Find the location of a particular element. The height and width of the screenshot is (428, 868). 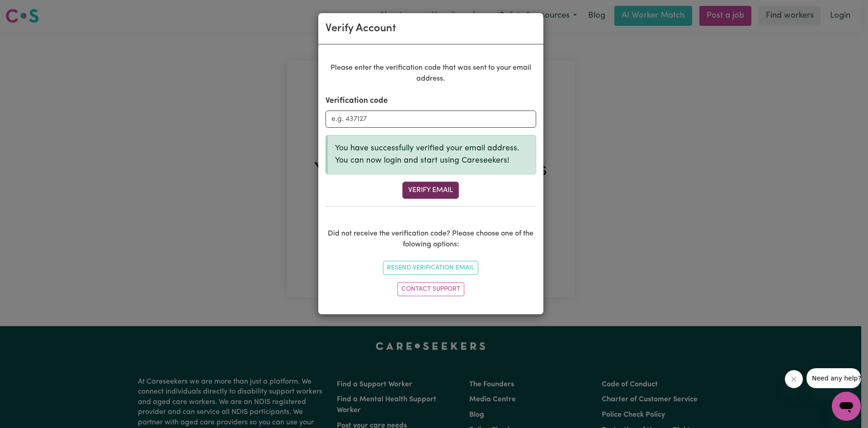

button: Verify Email is located at coordinates (430, 191).